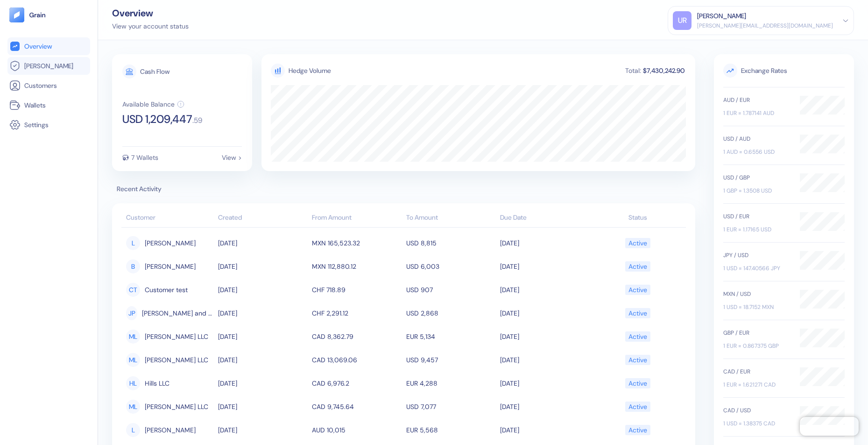 This screenshot has width=868, height=445. Describe the element at coordinates (170, 266) in the screenshot. I see `span: Boehm-Langosh` at that location.